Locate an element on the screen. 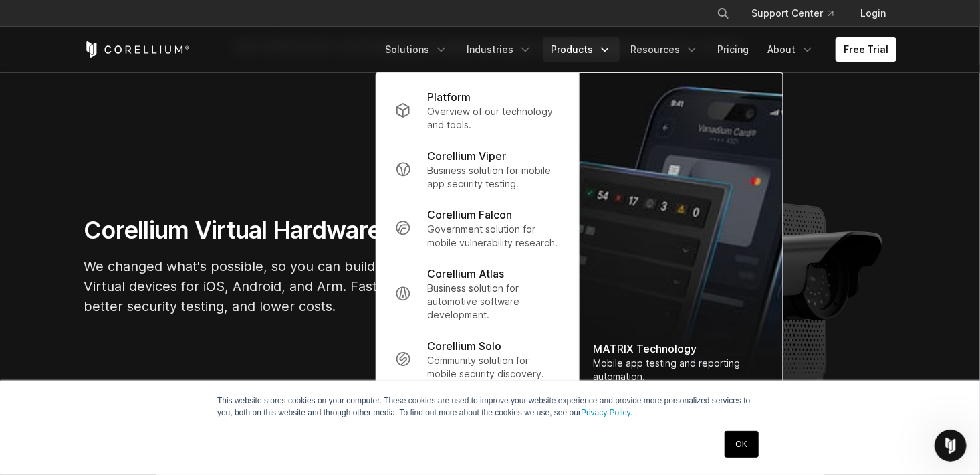 The width and height of the screenshot is (980, 475). a: Corellium Solo Community solution for mobile security discovery. is located at coordinates (477, 360).